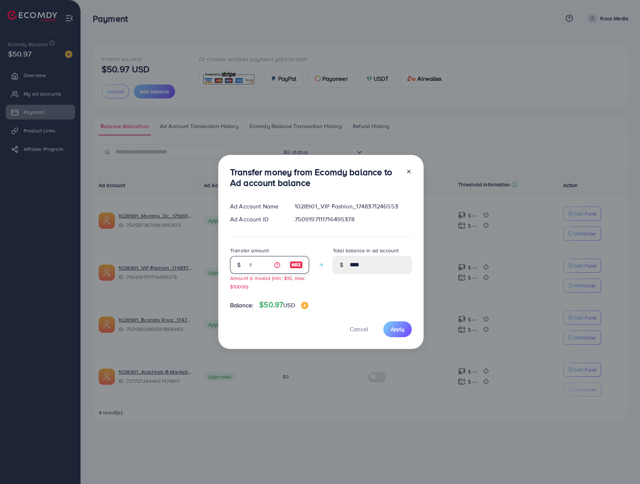 This screenshot has width=640, height=484. What do you see at coordinates (256, 206) in the screenshot?
I see `div: Ad Account Name` at bounding box center [256, 206].